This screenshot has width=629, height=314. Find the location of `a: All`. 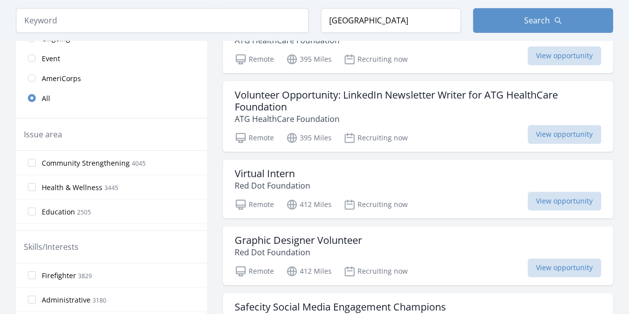

a: All is located at coordinates (111, 98).